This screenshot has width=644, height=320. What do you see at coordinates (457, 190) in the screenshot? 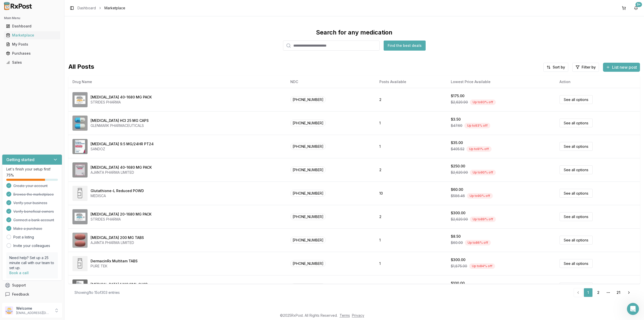
I see `div: $60.00` at bounding box center [457, 190].